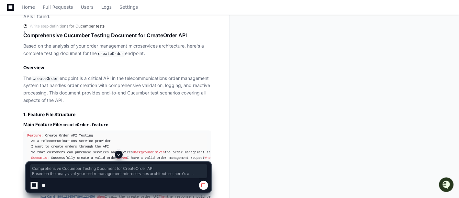 This screenshot has width=459, height=198. Describe the element at coordinates (87, 7) in the screenshot. I see `span: Users` at that location.